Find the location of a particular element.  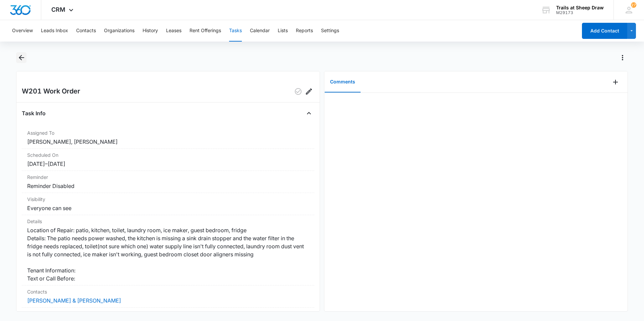

span: 27 is located at coordinates (634, 5).